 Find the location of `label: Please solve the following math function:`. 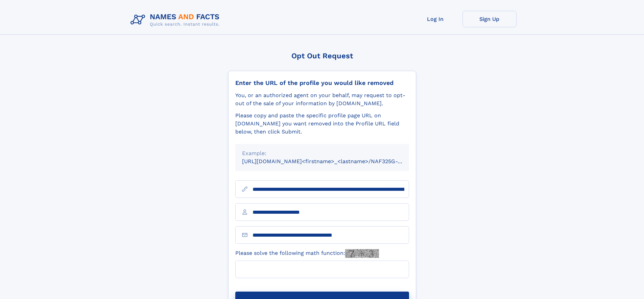

label: Please solve the following math function: is located at coordinates (307, 254).